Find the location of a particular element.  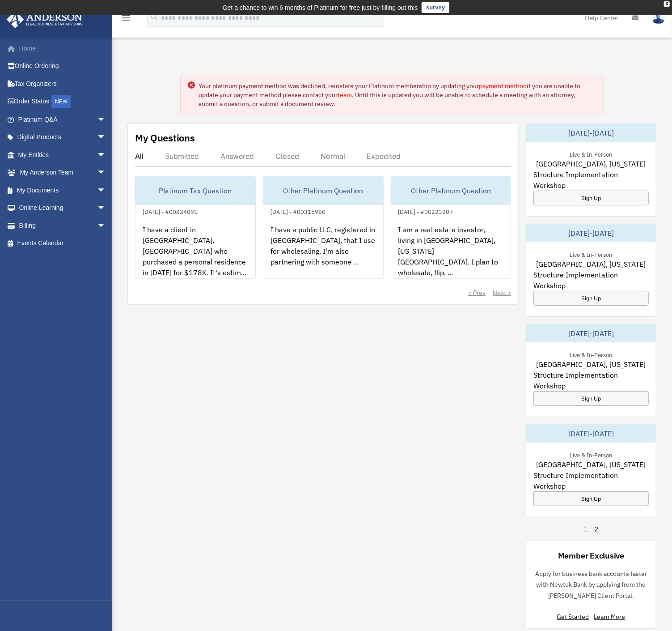

a: Tax Organizers is located at coordinates (63, 84).